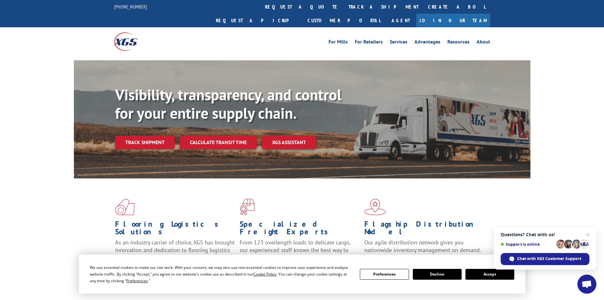  I want to click on h1: Flagship Distribution Model, so click(425, 229).